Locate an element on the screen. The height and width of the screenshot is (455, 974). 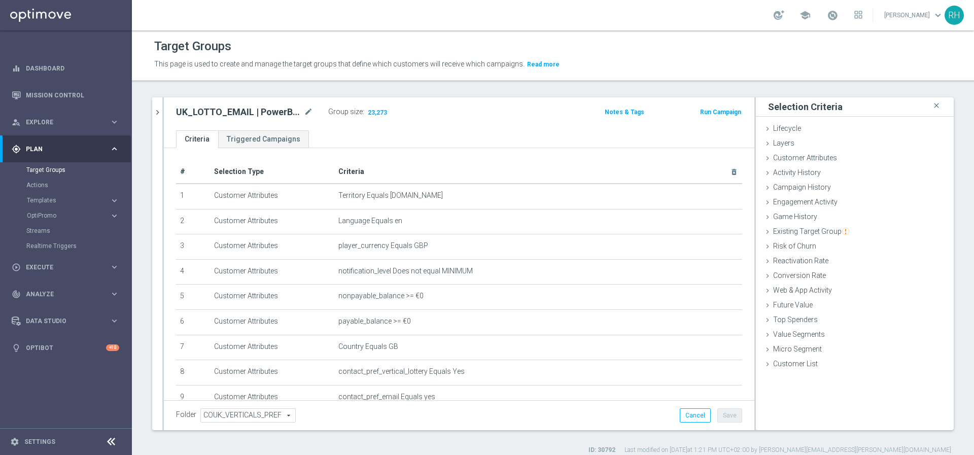
i: close is located at coordinates (937, 106).